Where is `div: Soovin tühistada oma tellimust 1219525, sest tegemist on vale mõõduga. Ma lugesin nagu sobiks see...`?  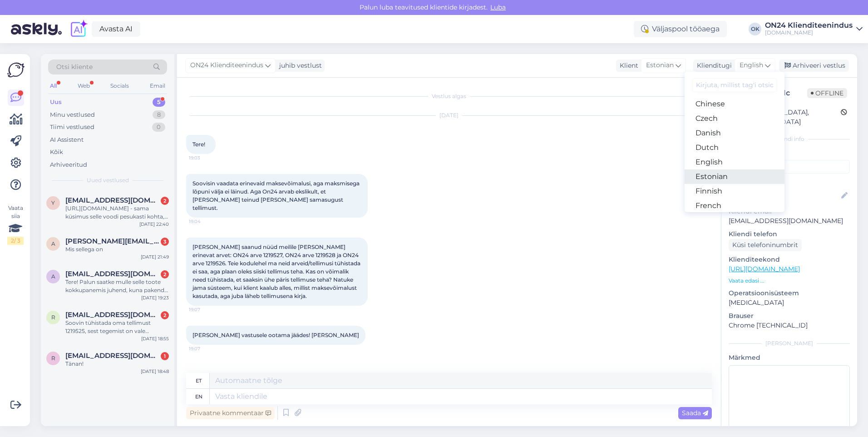
div: Soovin tühistada oma tellimust 1219525, sest tegemist on vale mõõduga. Ma lugesin nagu sobiks see... is located at coordinates (117, 327).